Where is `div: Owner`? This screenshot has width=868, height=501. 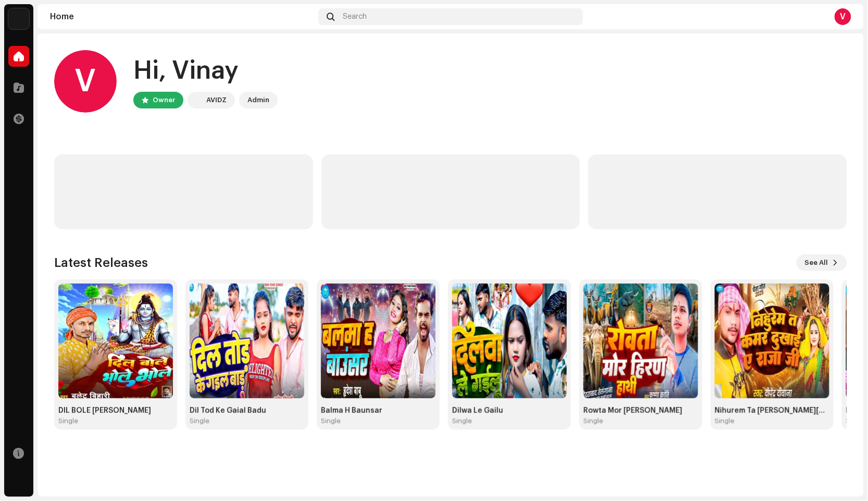
div: Owner is located at coordinates (164, 100).